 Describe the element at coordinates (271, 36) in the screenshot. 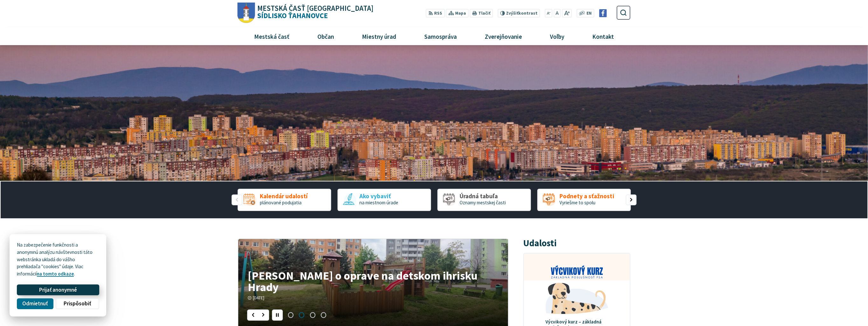

I see `span: Mestská časť` at that location.